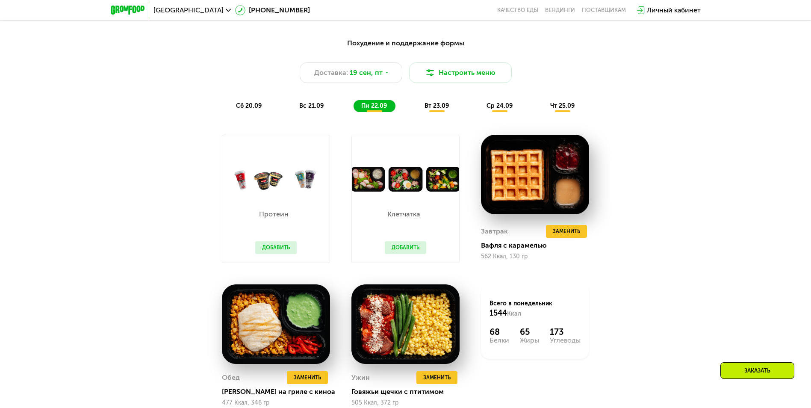  I want to click on div: 173, so click(565, 332).